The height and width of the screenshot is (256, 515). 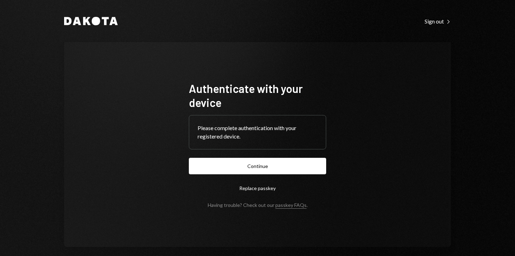 What do you see at coordinates (437, 21) in the screenshot?
I see `a: Sign out` at bounding box center [437, 21].